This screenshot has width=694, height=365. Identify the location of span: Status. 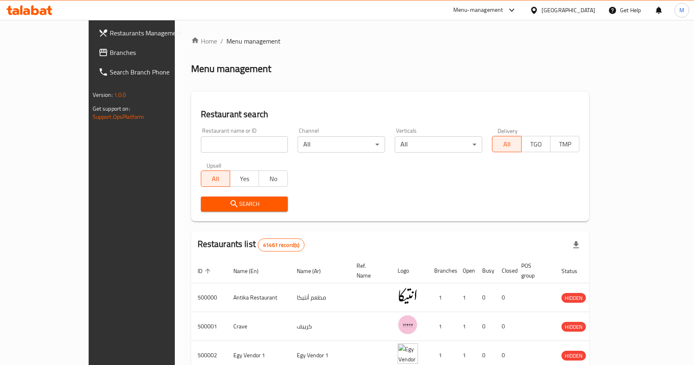
(574, 271).